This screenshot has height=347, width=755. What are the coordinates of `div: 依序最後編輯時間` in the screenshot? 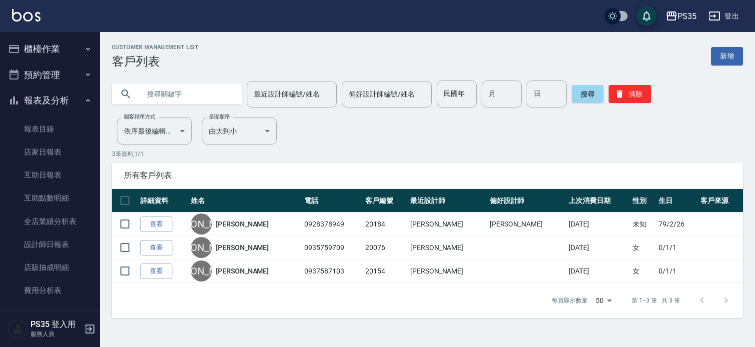 It's located at (154, 131).